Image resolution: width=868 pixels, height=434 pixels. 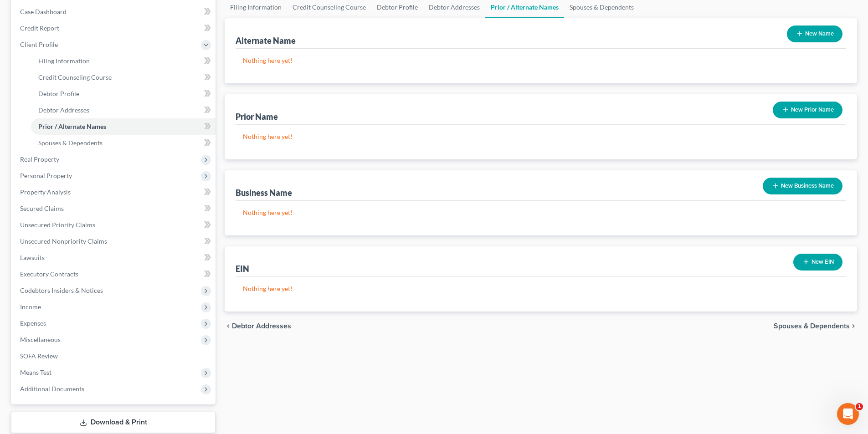 I want to click on a: Debtor Addresses, so click(x=123, y=110).